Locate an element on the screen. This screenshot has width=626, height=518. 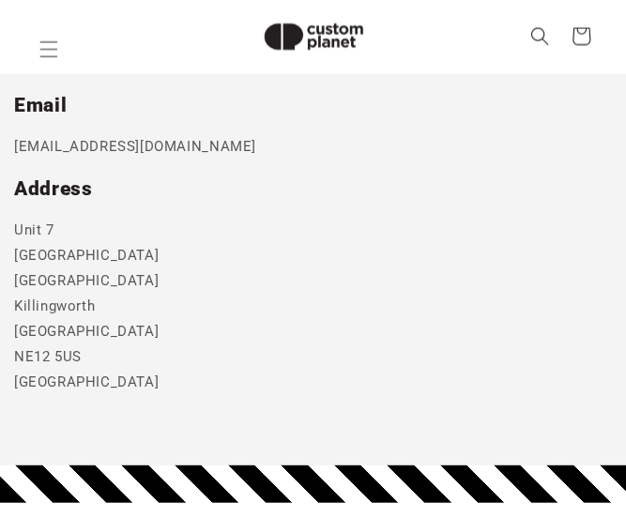
div: Chat Widget is located at coordinates (469, 416).